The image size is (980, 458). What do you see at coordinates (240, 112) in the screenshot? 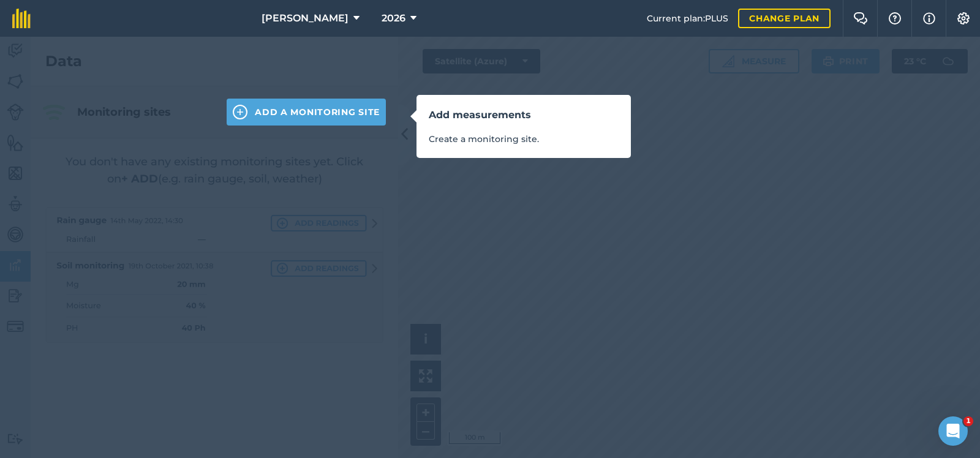
I see `img: svg+xml;base64,PHN2ZyB4bWxucz0iaHR0cDovL3d3dy53My5vcmcvMjAwMC9zdmciIHdpZHRoPSIxNCIgaGVpZ2h0PSIyNC...` at bounding box center [240, 112].